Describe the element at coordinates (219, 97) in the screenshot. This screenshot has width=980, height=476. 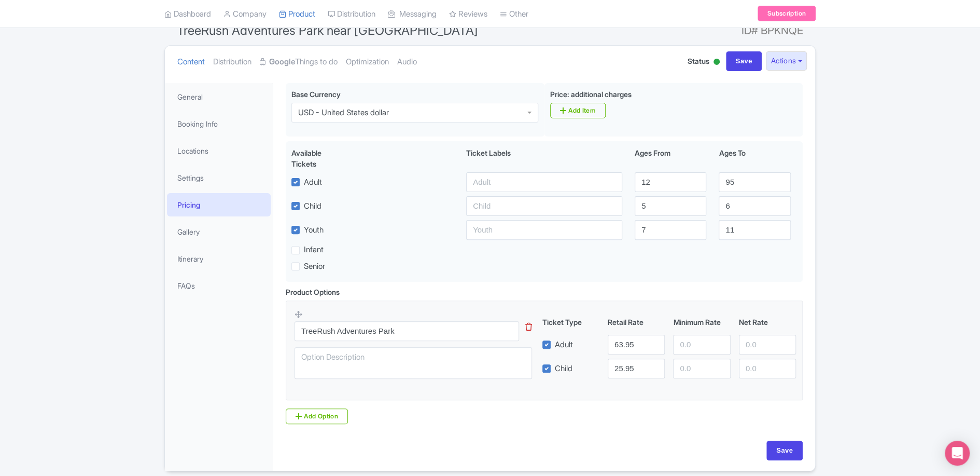
I see `a: General` at that location.